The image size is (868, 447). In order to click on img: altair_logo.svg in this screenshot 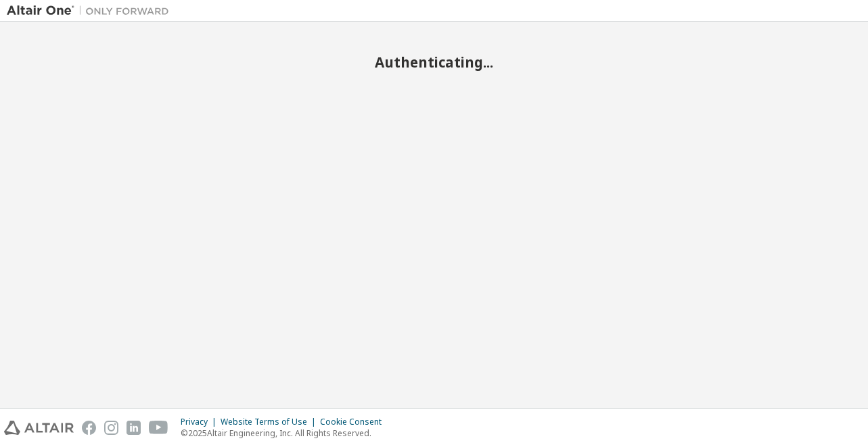, I will do `click(38, 428)`.